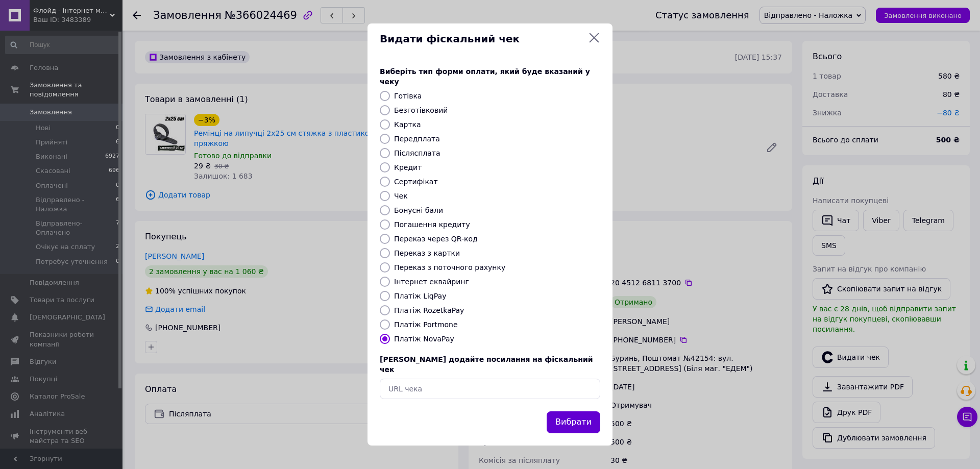 The width and height of the screenshot is (980, 469). What do you see at coordinates (429, 310) in the screenshot?
I see `label: Платіж RozetkaPay` at bounding box center [429, 310].